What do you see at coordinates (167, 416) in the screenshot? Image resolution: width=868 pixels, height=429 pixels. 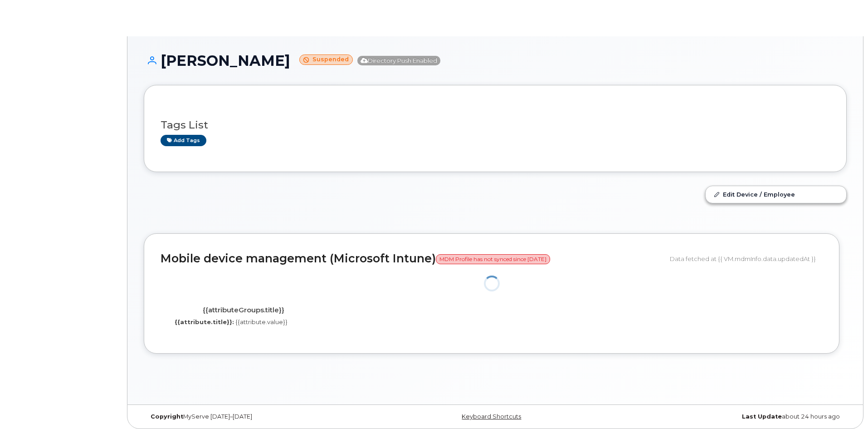 I see `strong: Copyright` at bounding box center [167, 416].